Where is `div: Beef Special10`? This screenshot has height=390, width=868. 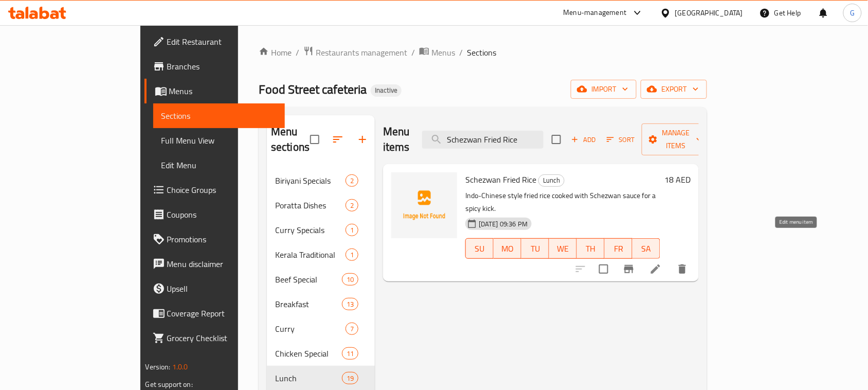 div: Beef Special10 is located at coordinates (321, 280).